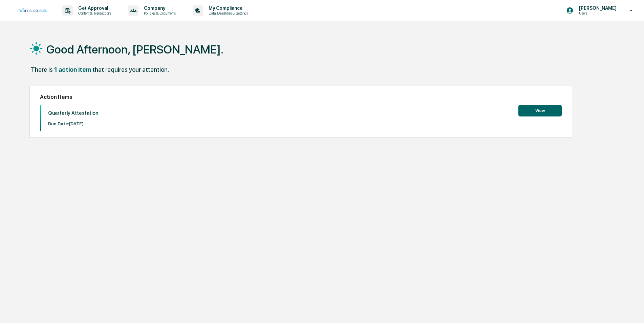 This screenshot has width=644, height=323. Describe the element at coordinates (73, 69) in the screenshot. I see `div: 1 action item` at that location.